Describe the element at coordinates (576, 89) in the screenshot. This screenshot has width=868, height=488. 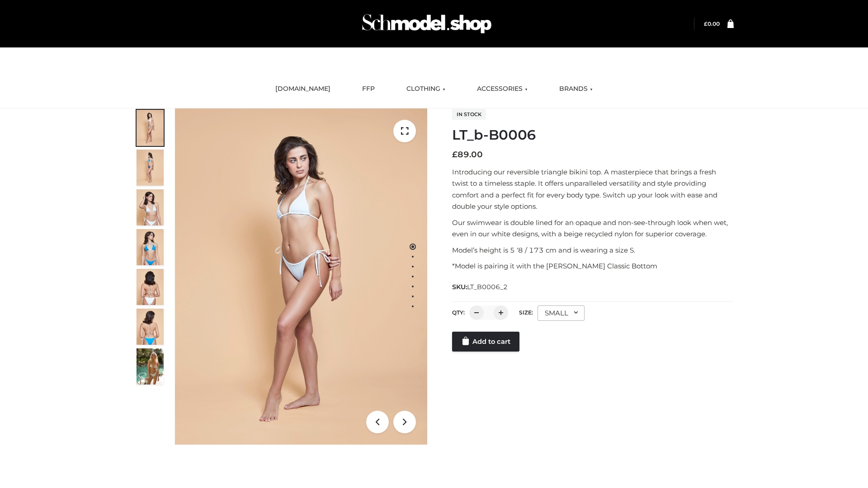
I see `a: BRANDS` at that location.